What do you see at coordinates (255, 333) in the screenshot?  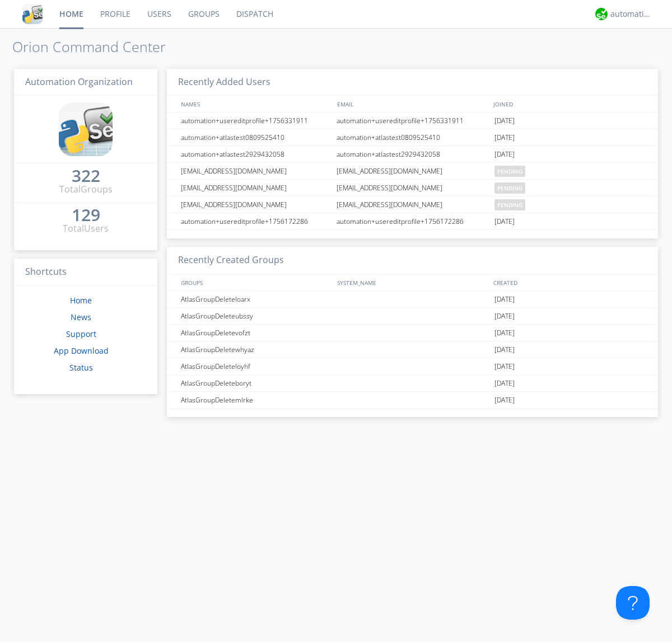 I see `div: AtlasGroupDeletevofzt` at bounding box center [255, 333].